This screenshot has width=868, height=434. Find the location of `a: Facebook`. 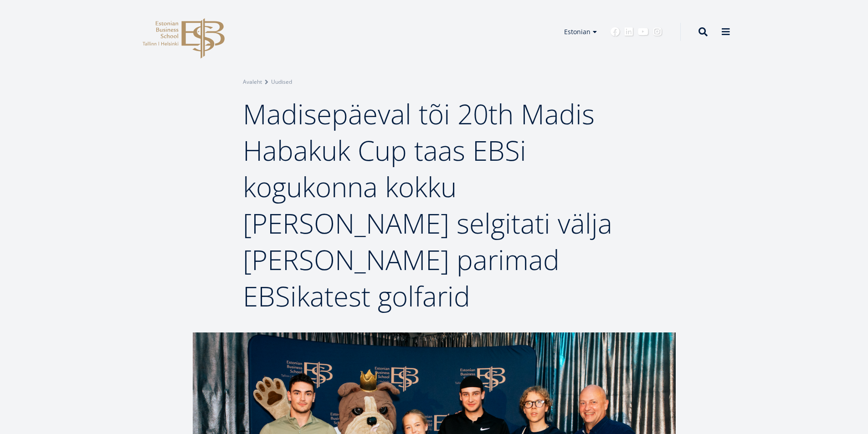

a: Facebook is located at coordinates (615, 32).